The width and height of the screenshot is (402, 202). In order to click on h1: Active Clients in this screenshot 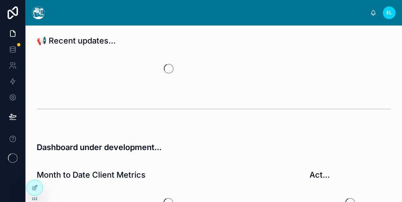, I will do `click(321, 175)`.